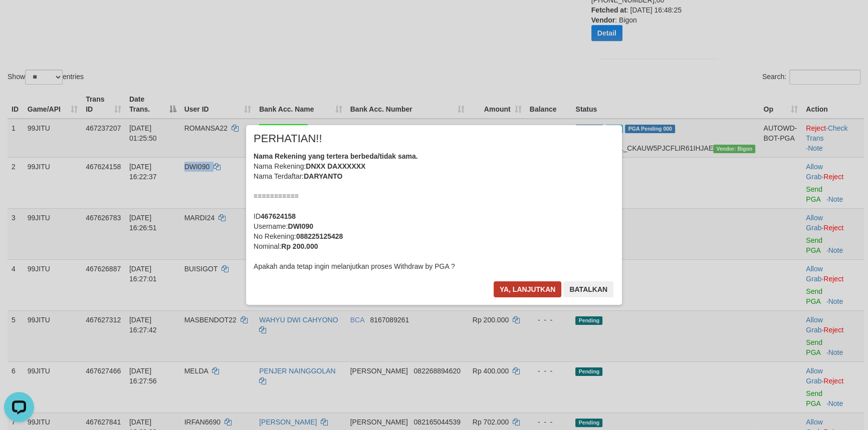 This screenshot has height=430, width=868. Describe the element at coordinates (300, 226) in the screenshot. I see `b: DWI090` at that location.